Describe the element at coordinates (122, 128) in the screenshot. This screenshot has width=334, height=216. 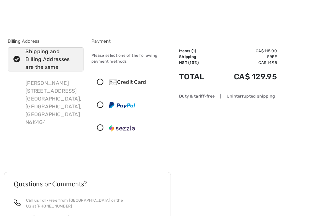
I see `img: Sezzle` at that location.